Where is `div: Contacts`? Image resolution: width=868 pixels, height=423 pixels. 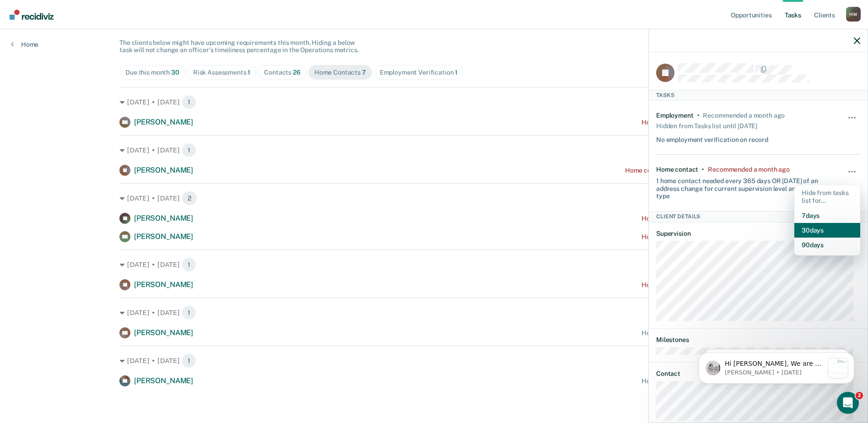 div: Contacts is located at coordinates (282, 72).